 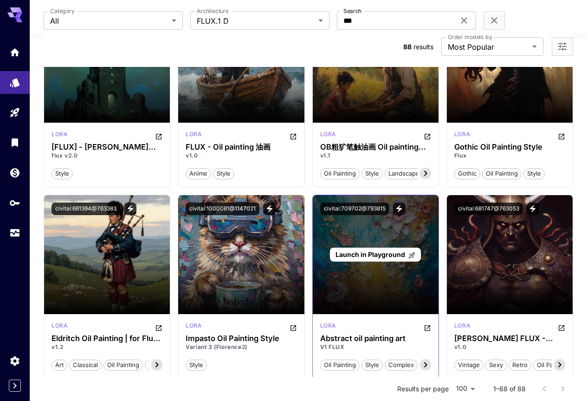 What do you see at coordinates (423, 46) in the screenshot?
I see `span: results` at bounding box center [423, 46].